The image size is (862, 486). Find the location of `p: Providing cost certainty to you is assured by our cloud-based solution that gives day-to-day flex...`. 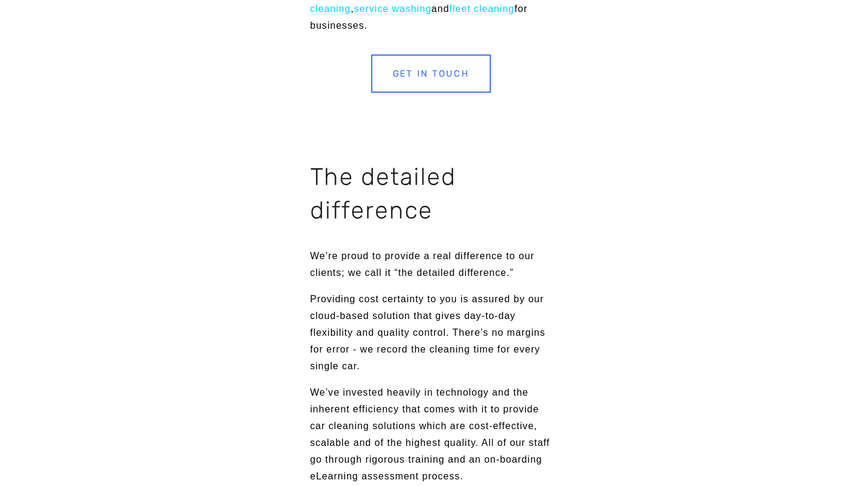

p: Providing cost certainty to you is assured by our cloud-based solution that gives day-to-day flex... is located at coordinates (431, 333).